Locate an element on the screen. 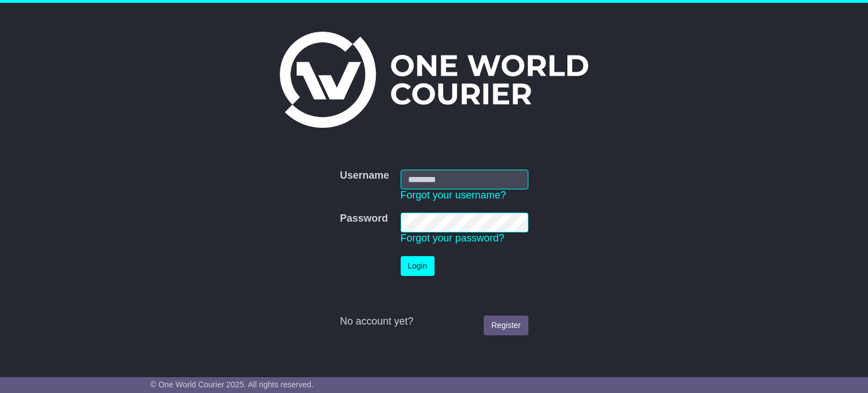  img: One World is located at coordinates (434, 80).